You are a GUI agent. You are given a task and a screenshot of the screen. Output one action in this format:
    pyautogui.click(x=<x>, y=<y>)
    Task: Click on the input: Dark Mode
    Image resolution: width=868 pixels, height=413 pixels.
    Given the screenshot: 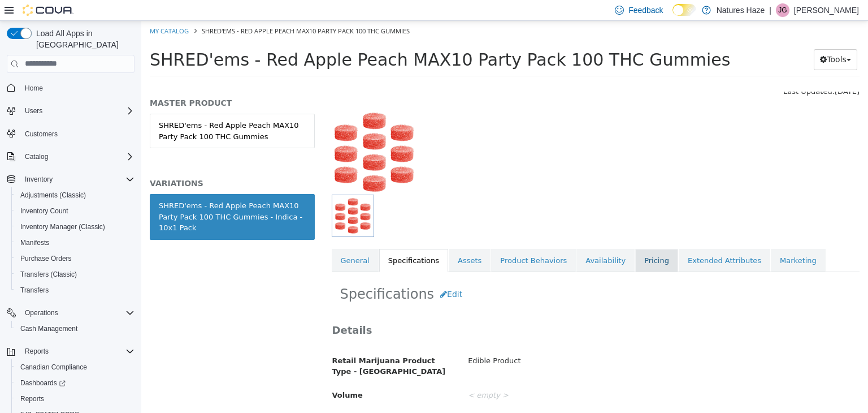 What is the action you would take?
    pyautogui.click(x=684, y=9)
    